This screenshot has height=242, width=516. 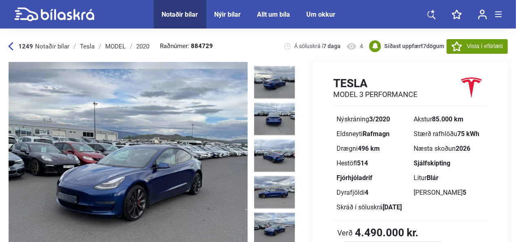 I want to click on a: Um okkur, so click(x=321, y=14).